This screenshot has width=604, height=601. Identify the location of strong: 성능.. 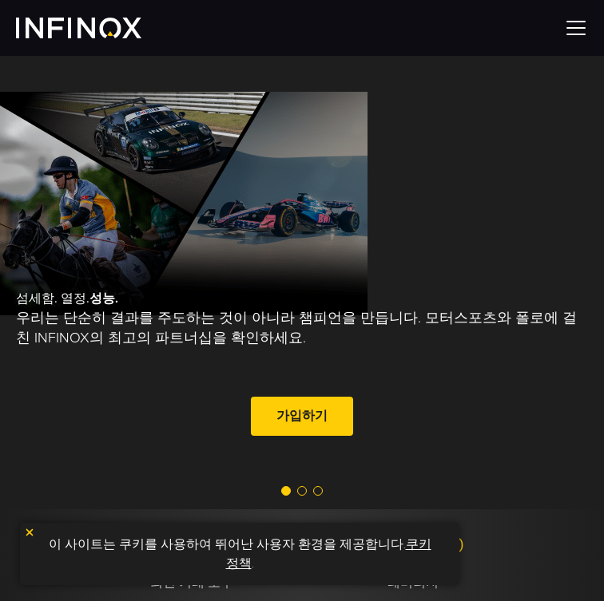
(104, 299).